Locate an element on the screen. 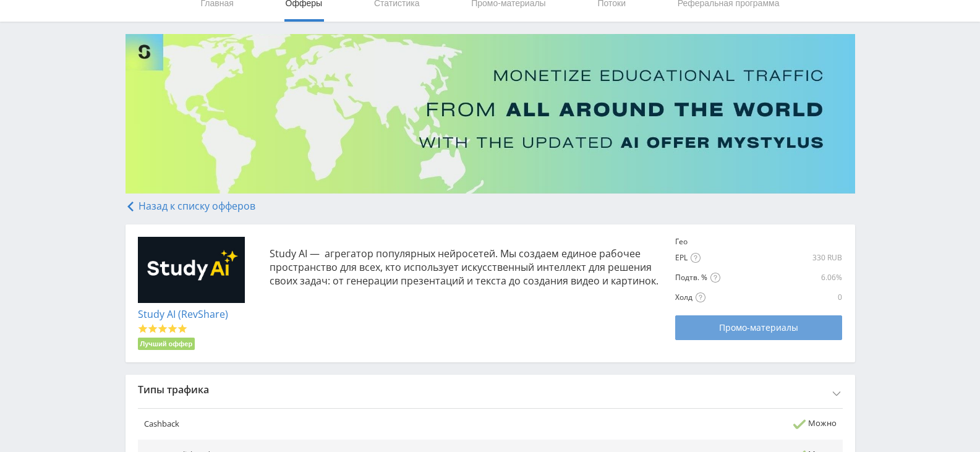  a: Промо-материалы is located at coordinates (759, 328).